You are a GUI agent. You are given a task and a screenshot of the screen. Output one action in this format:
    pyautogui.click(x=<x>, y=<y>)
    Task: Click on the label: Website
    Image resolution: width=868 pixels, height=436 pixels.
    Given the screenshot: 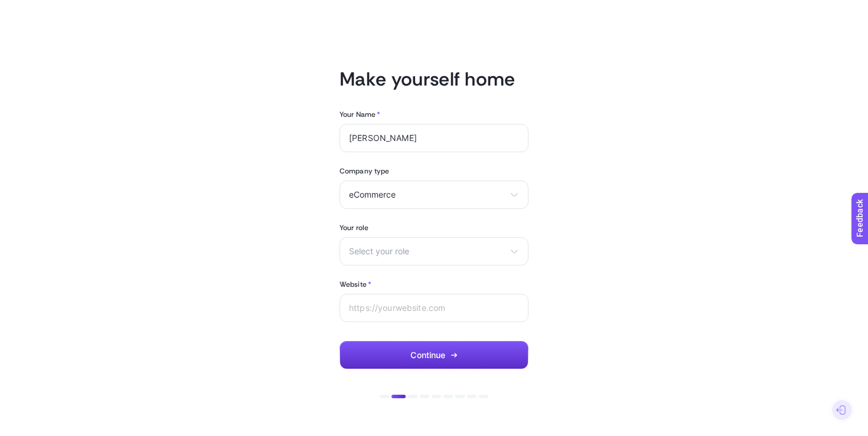 What is the action you would take?
    pyautogui.click(x=355, y=284)
    